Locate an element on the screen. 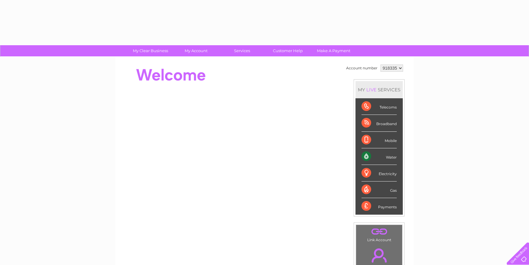 This screenshot has height=265, width=529. a: My Account is located at coordinates (196, 51).